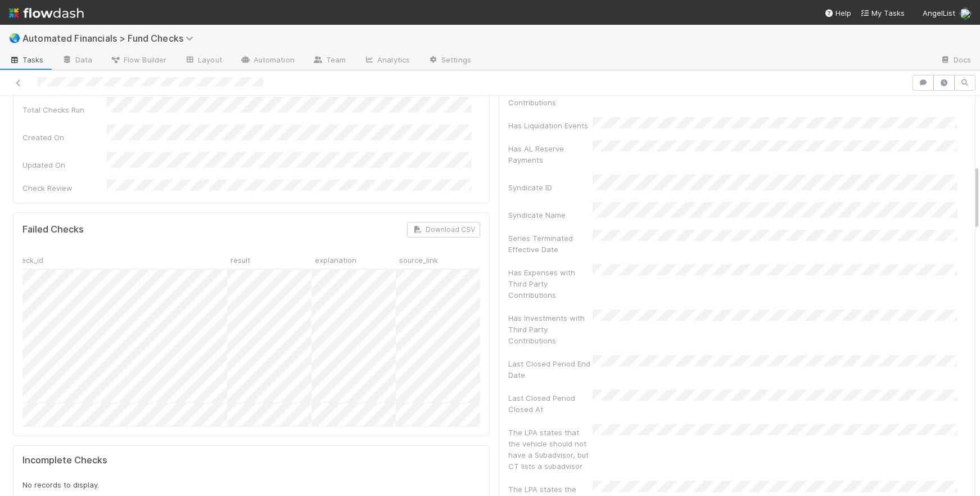 The width and height of the screenshot is (980, 496). I want to click on img: logo-inverted-e16ddd16eac7371096b0.svg, so click(46, 13).